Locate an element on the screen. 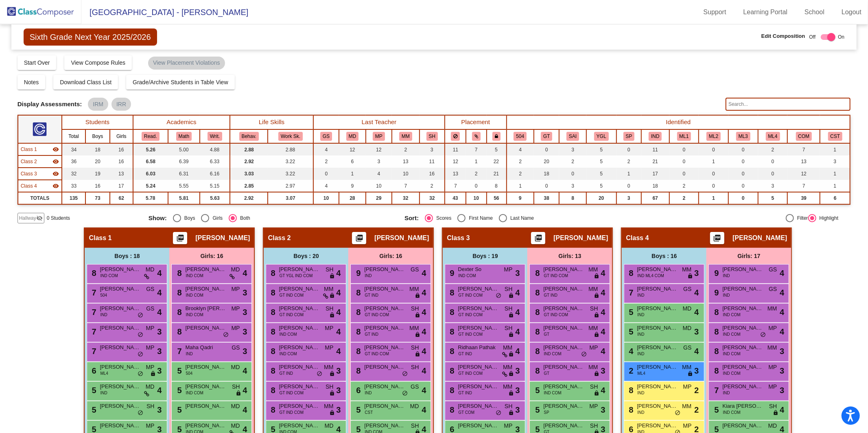 Image resolution: width=868 pixels, height=433 pixels. td: 8 is located at coordinates (497, 186).